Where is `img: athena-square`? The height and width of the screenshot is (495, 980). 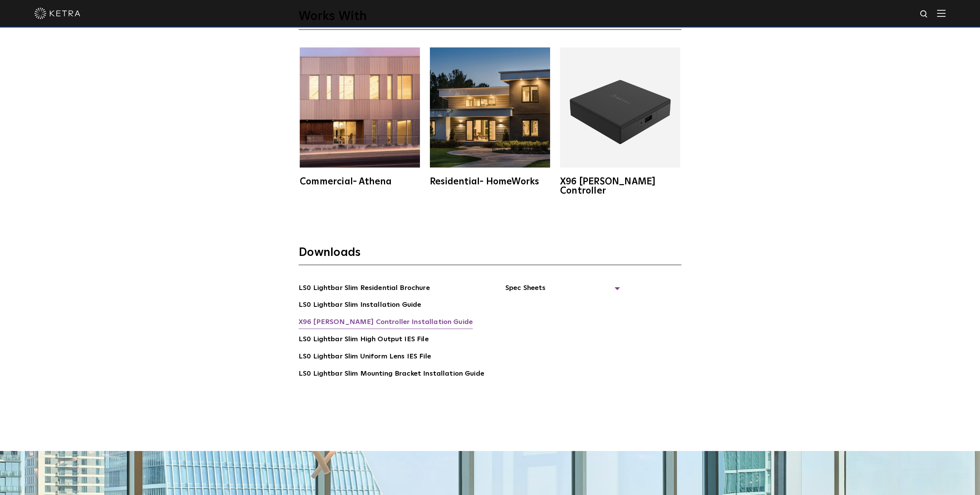 img: athena-square is located at coordinates (360, 107).